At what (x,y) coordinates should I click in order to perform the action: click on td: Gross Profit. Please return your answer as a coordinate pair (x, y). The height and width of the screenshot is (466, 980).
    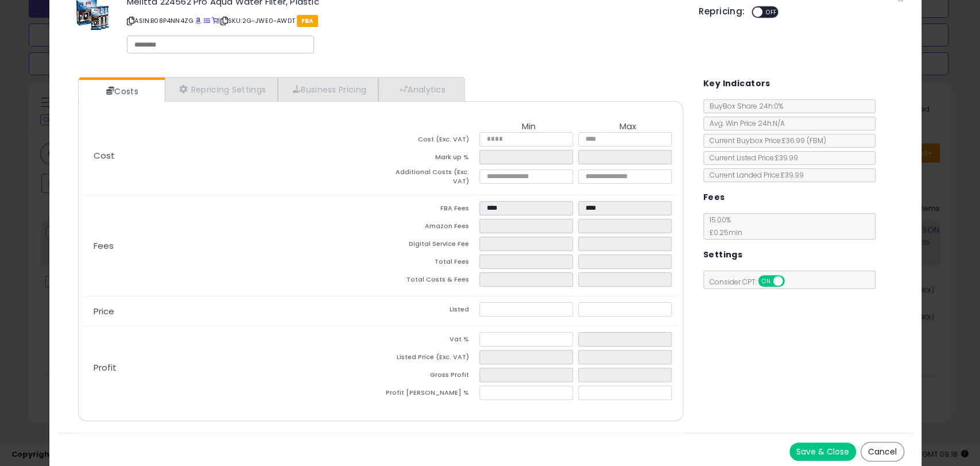
    Looking at the image, I should click on (430, 376).